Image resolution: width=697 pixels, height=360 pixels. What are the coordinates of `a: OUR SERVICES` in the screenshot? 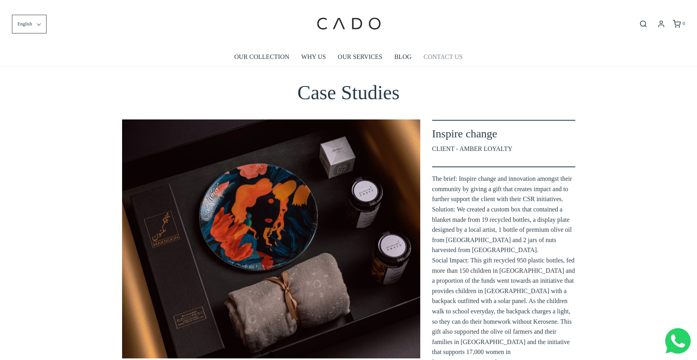 It's located at (360, 57).